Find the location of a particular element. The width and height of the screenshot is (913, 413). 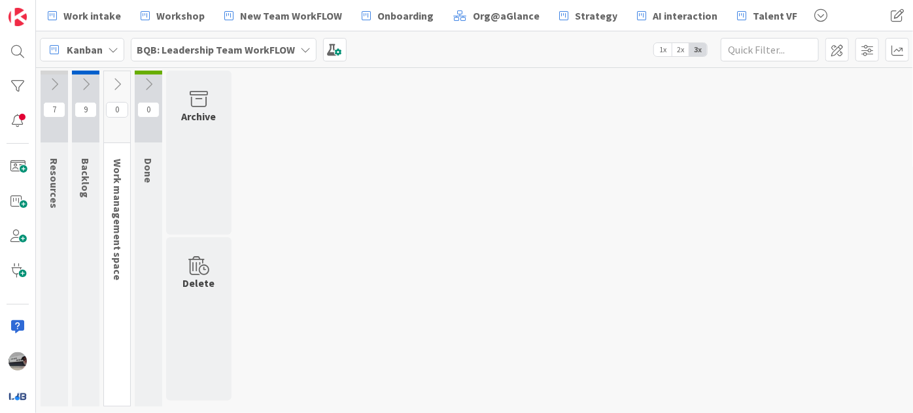

img: Visit kanbanzone.com is located at coordinates (18, 17).